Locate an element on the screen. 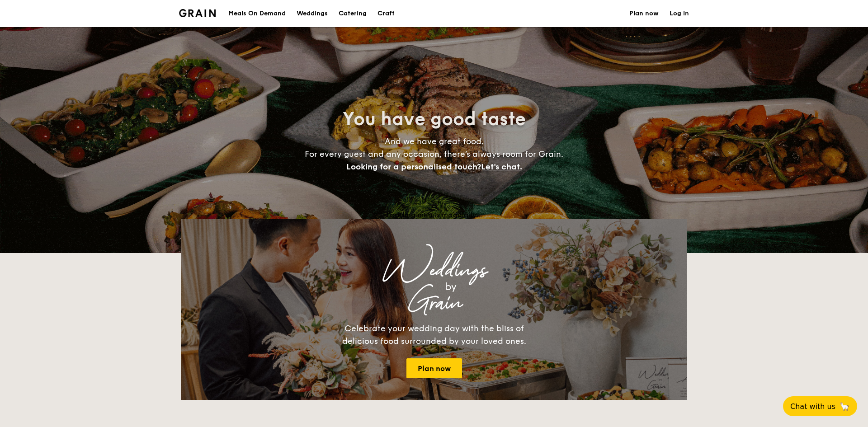 The image size is (868, 427). span: Let's chat. is located at coordinates (501, 166).